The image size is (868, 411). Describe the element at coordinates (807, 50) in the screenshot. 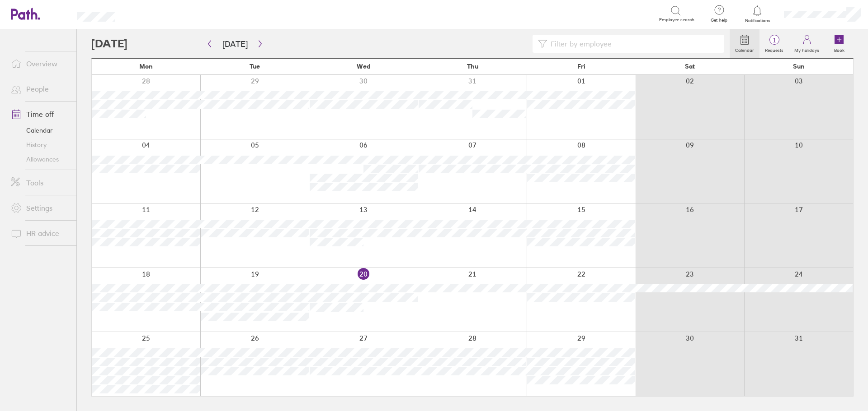

I see `label: My holidays` at that location.